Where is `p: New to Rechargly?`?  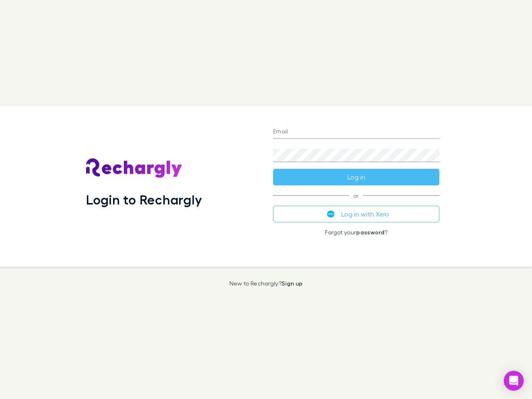
p: New to Rechargly? is located at coordinates (266, 283).